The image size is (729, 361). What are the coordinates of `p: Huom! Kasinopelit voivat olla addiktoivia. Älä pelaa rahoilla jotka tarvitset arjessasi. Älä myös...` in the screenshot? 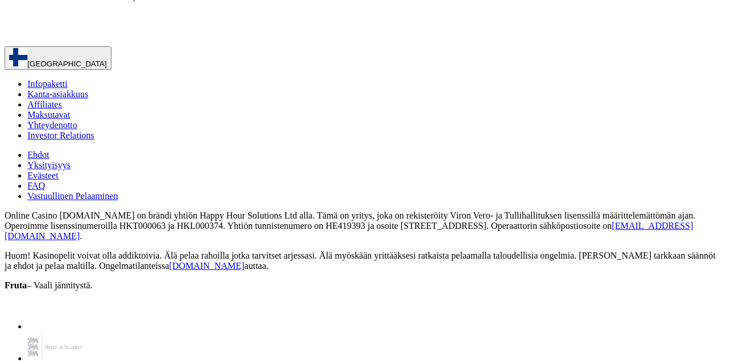 It's located at (364, 261).